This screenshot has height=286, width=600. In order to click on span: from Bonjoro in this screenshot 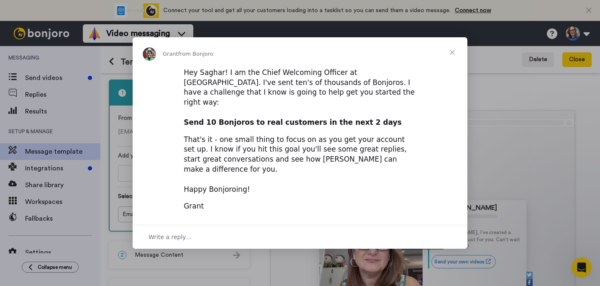, I will do `click(196, 54)`.